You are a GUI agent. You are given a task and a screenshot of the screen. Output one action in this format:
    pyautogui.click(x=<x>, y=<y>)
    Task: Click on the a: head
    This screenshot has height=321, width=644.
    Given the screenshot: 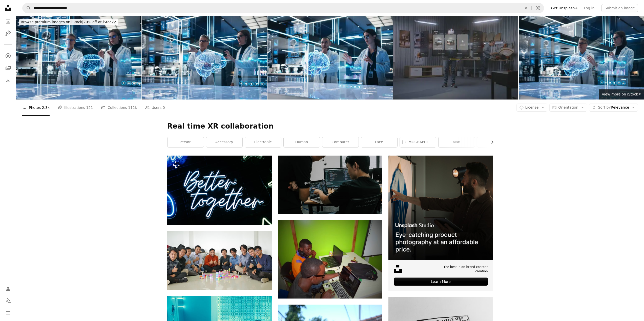 What is the action you would take?
    pyautogui.click(x=495, y=143)
    